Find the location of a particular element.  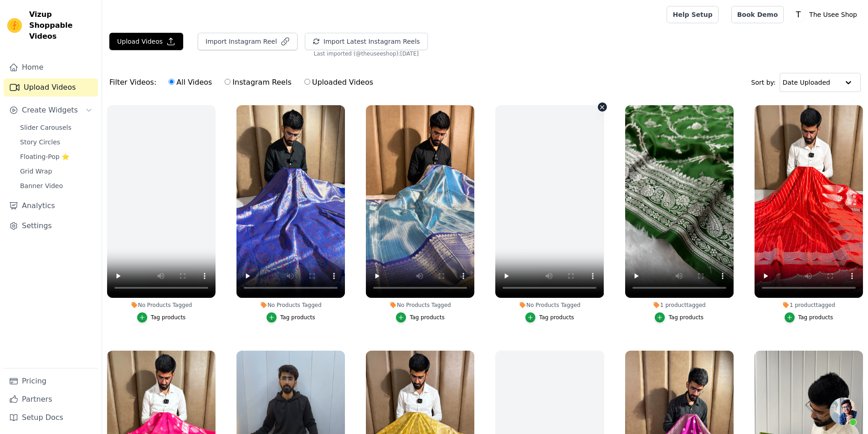

button: Video Delete is located at coordinates (602, 107).